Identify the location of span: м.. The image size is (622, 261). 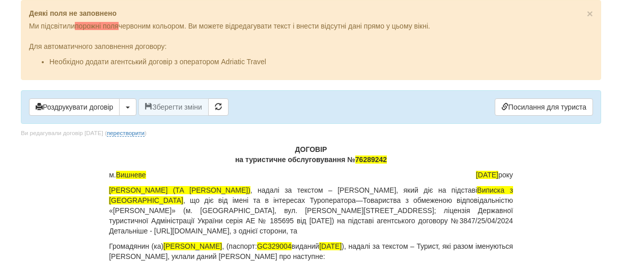
(127, 175).